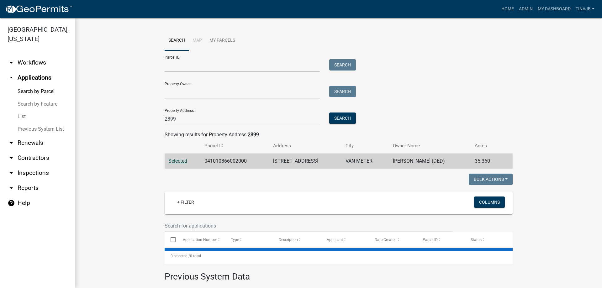  I want to click on button: Bulk Actions, so click(490, 179).